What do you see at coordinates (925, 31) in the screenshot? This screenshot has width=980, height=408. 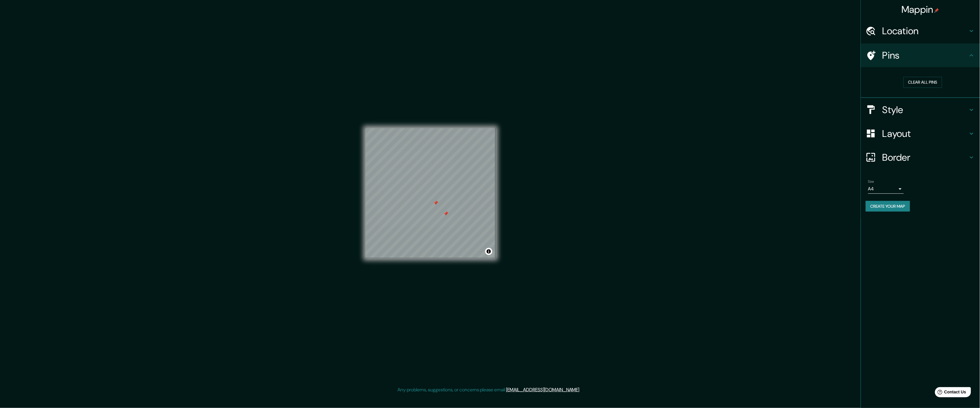 I see `h4: Location` at bounding box center [925, 31].